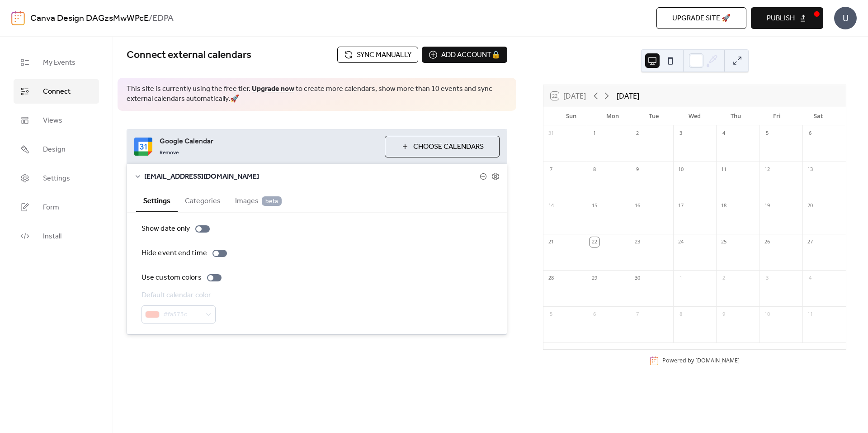  I want to click on a: Install, so click(56, 236).